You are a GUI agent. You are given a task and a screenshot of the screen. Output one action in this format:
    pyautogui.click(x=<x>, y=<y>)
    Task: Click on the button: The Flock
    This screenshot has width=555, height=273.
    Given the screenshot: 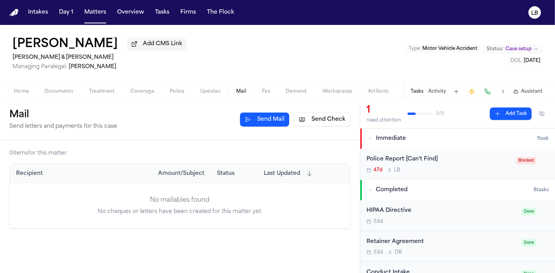 What is the action you would take?
    pyautogui.click(x=220, y=12)
    